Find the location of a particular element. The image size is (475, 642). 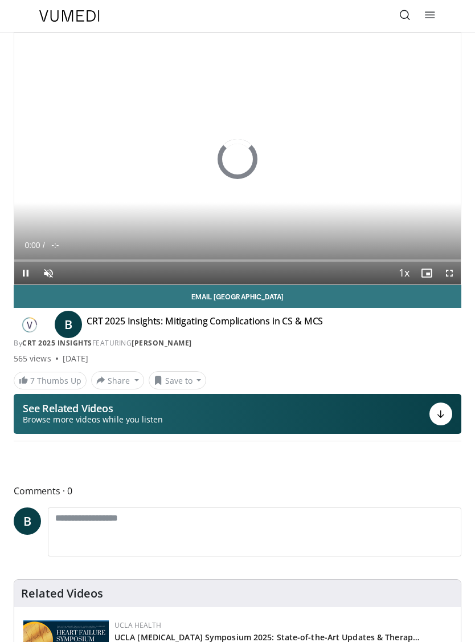

span: Browse more videos while you listen is located at coordinates (93, 420).